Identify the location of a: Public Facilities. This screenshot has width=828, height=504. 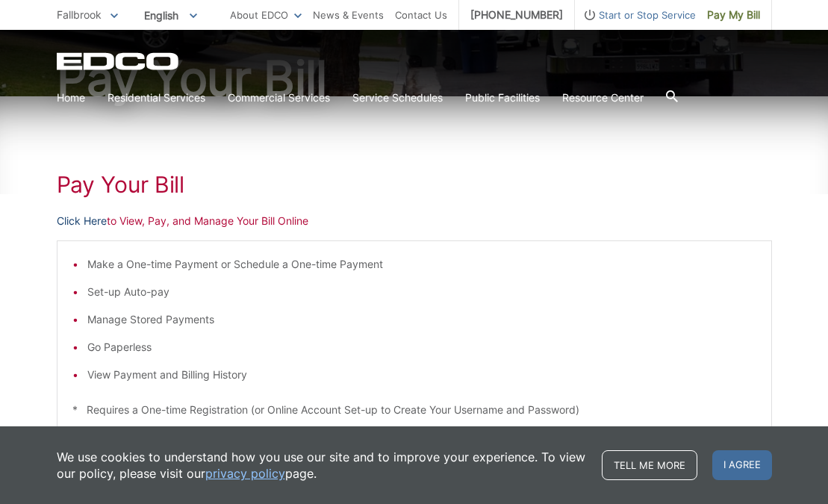
(502, 97).